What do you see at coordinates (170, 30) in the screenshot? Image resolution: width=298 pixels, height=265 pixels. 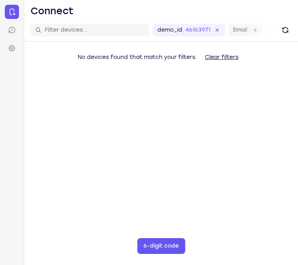 I see `label: demo_id` at bounding box center [170, 30].